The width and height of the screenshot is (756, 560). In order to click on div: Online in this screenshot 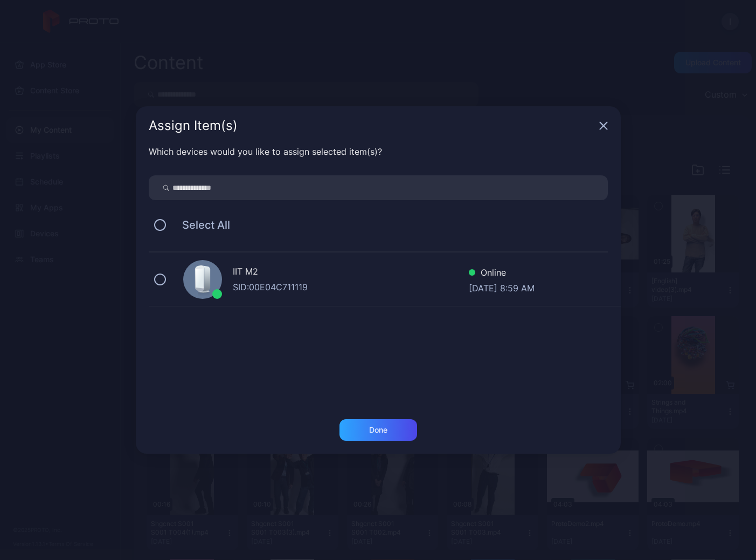, I will do `click(502, 274)`.